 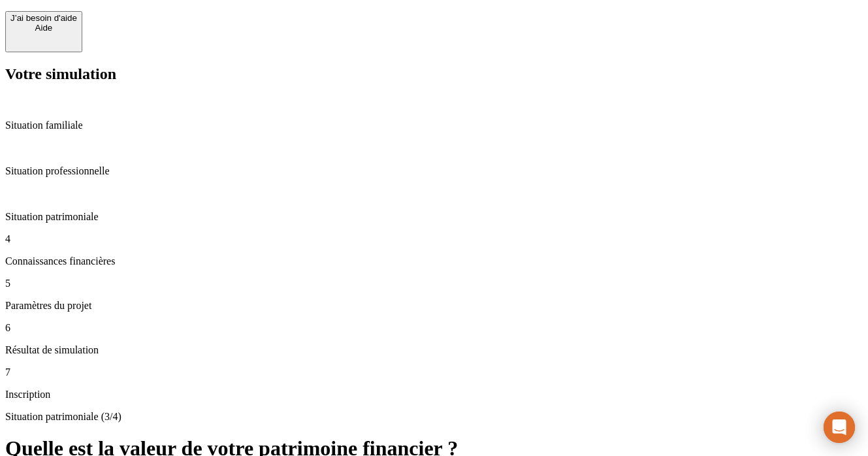 What do you see at coordinates (434, 239) in the screenshot?
I see `p: 4` at bounding box center [434, 239].